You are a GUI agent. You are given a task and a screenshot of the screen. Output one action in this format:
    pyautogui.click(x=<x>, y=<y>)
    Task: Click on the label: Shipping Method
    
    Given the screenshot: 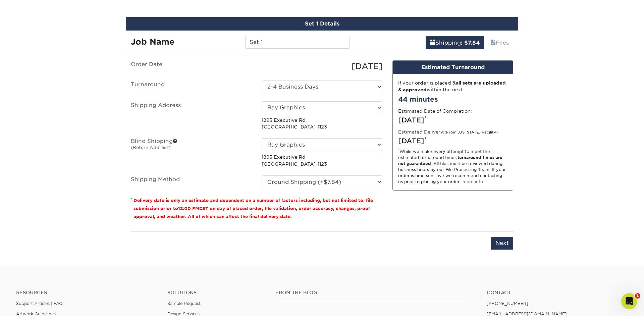 What is the action you would take?
    pyautogui.click(x=191, y=182)
    